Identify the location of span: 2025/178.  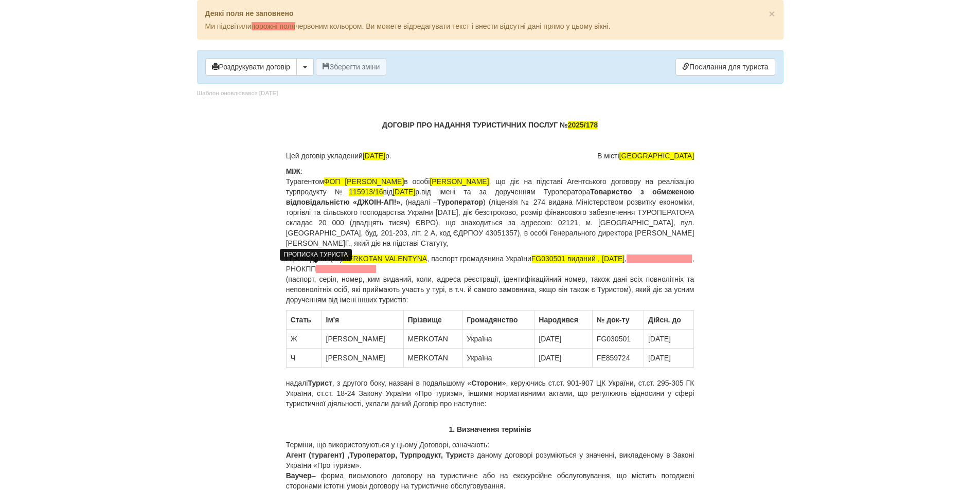
(583, 125).